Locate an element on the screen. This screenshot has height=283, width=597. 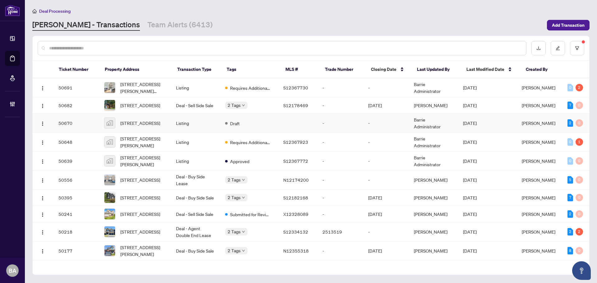
span: Add Transaction is located at coordinates (568, 25).